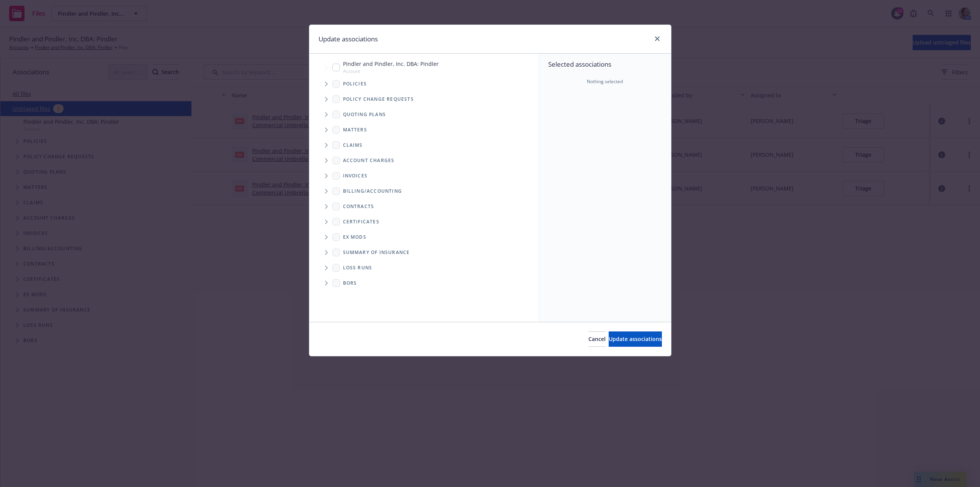 This screenshot has width=980, height=487. What do you see at coordinates (348, 39) in the screenshot?
I see `h1: Update associations` at bounding box center [348, 39].